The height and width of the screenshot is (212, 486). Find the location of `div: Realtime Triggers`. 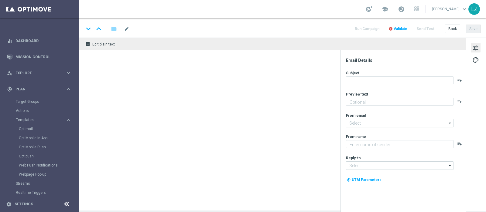

div: Realtime Triggers is located at coordinates (47, 193).